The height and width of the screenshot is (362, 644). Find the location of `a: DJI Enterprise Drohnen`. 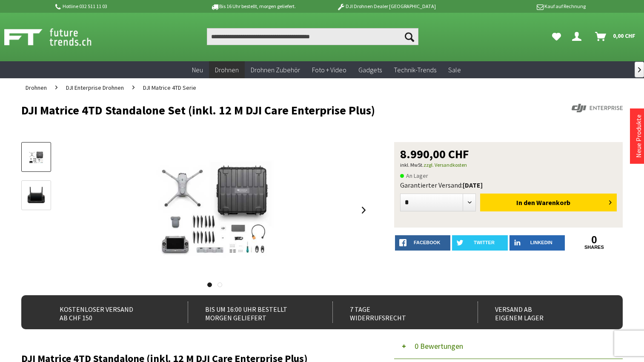

a: DJI Enterprise Drohnen is located at coordinates (95, 88).